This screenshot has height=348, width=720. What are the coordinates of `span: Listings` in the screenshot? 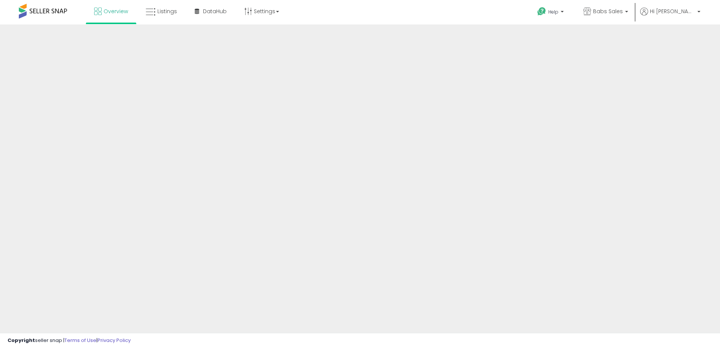 It's located at (167, 11).